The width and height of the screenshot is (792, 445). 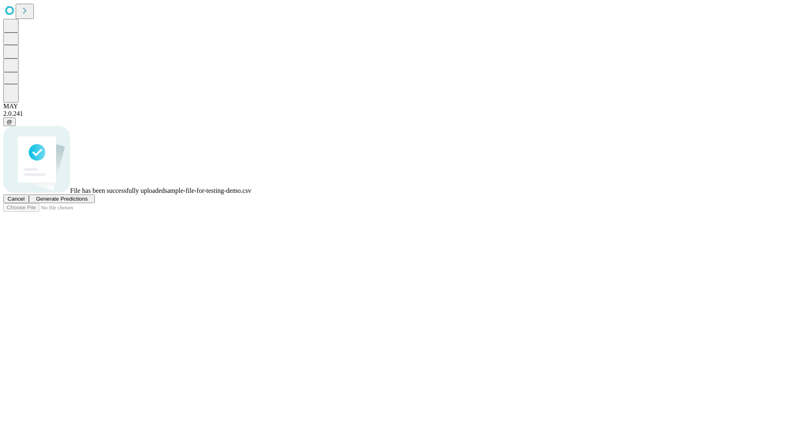 What do you see at coordinates (117, 190) in the screenshot?
I see `span: File has been successfully uploaded` at bounding box center [117, 190].